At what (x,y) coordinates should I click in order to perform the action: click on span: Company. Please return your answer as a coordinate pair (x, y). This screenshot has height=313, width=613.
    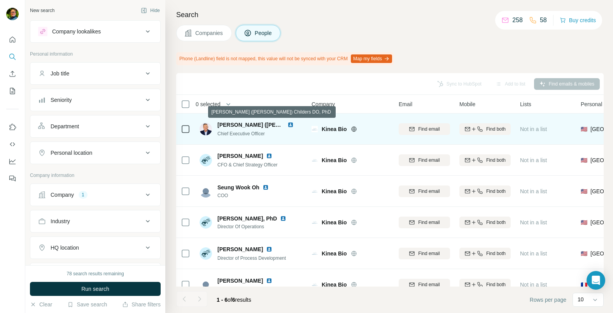
    Looking at the image, I should click on (323, 104).